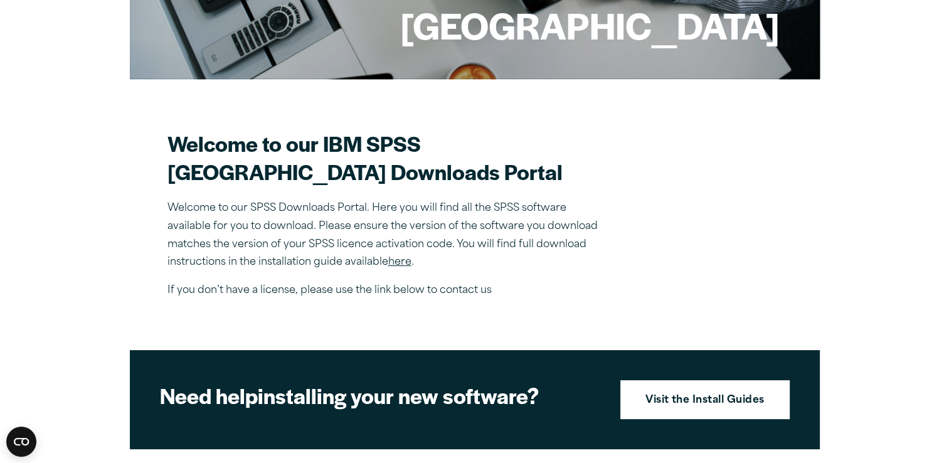 This screenshot has height=463, width=949. What do you see at coordinates (387, 290) in the screenshot?
I see `p: If you don’t have a license, please use the link below to contact us` at bounding box center [387, 290].